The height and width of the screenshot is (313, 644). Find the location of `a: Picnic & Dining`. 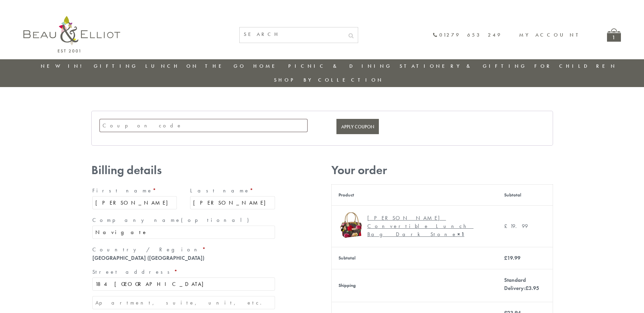

a: Picnic & Dining is located at coordinates (340, 66).